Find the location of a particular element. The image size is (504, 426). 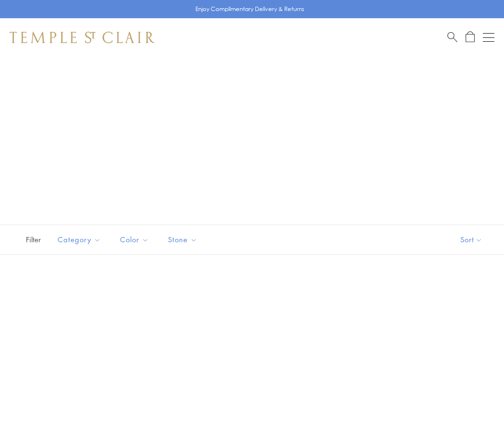

button: Show sort by is located at coordinates (471, 240).